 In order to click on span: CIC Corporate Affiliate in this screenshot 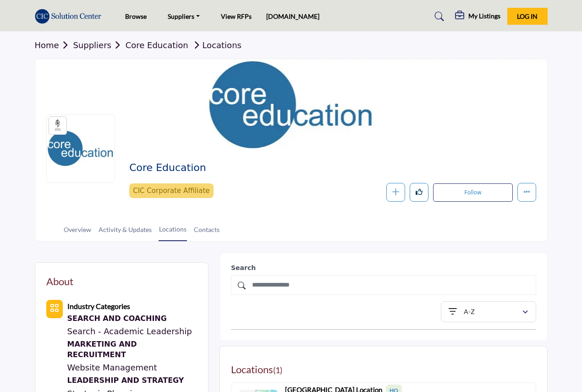, I will do `click(171, 191)`.